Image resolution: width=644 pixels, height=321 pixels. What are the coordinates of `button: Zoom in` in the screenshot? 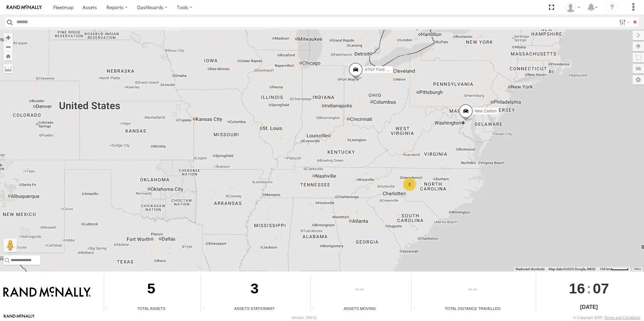 It's located at (8, 37).